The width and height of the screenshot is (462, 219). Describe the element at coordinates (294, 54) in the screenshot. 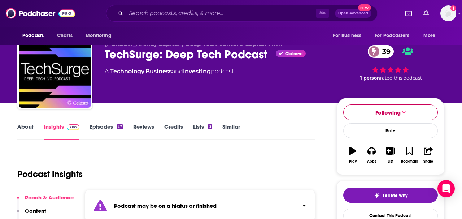

I see `span: Claimed` at that location.